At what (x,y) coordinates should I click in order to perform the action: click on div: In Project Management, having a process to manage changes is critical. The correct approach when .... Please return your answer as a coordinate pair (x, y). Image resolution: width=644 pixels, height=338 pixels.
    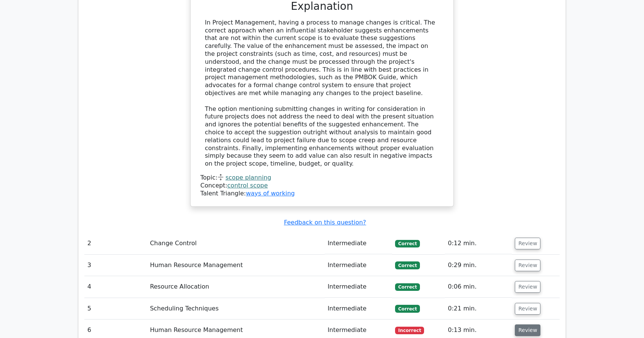
    Looking at the image, I should click on (322, 93).